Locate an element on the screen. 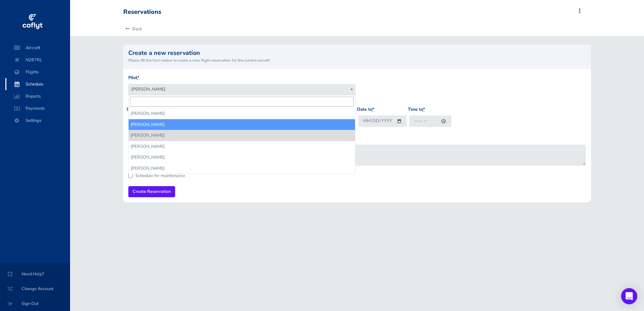 The image size is (644, 311). span: N287RL is located at coordinates (38, 60).